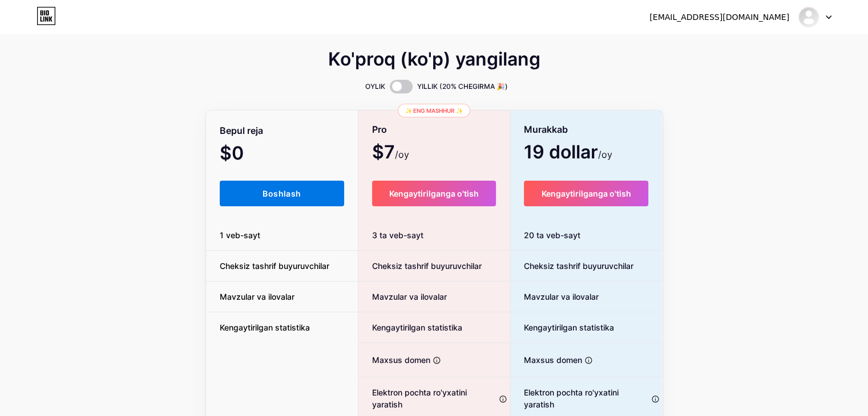  What do you see at coordinates (545, 129) in the screenshot?
I see `font: Murakkab` at bounding box center [545, 129].